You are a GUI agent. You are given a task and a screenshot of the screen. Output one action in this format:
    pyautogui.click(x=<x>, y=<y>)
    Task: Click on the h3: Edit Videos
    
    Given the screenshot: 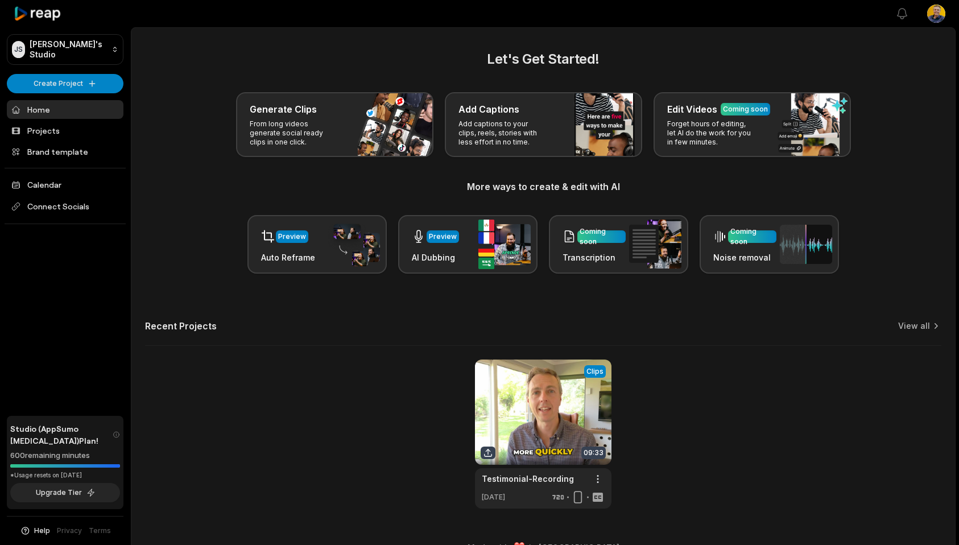 What is the action you would take?
    pyautogui.click(x=692, y=109)
    